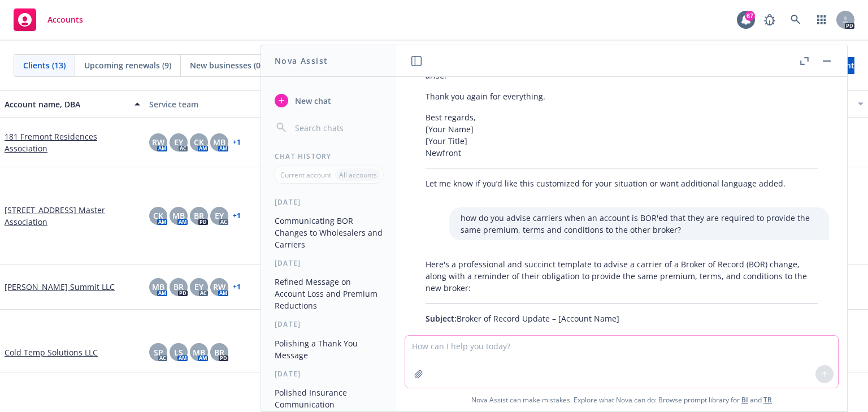 The width and height of the screenshot is (868, 412). I want to click on span: New chat, so click(312, 101).